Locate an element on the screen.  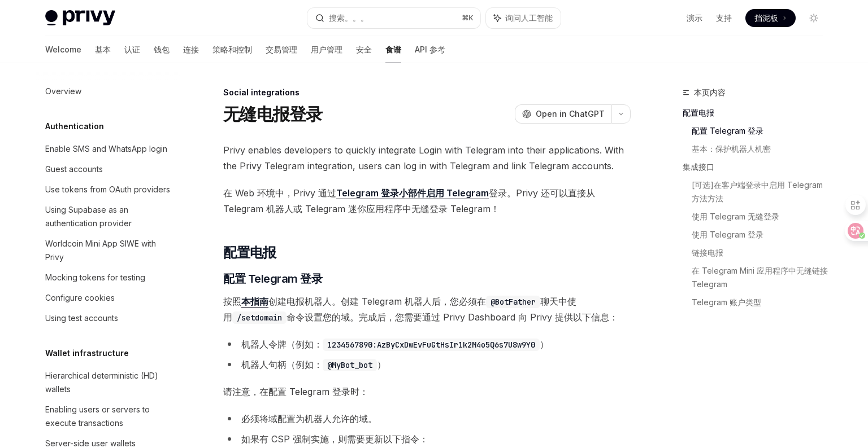
a: Hierarchical deterministic (HD) wallets is located at coordinates (109, 382).